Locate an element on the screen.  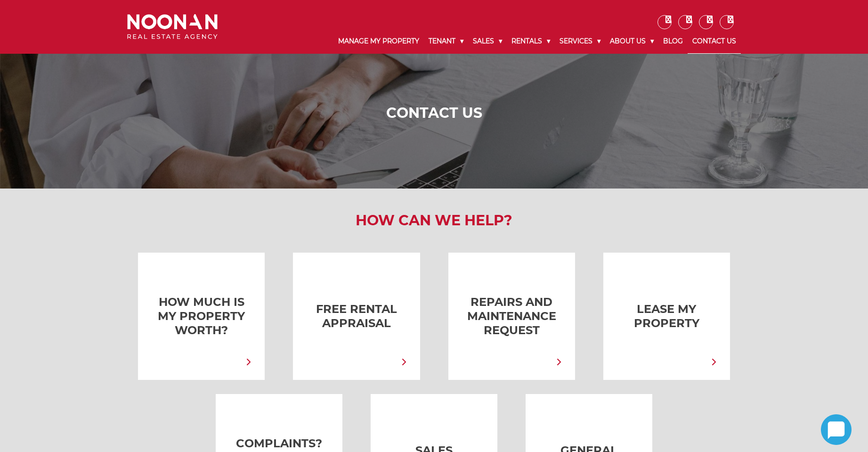
a: Sales is located at coordinates (487, 41).